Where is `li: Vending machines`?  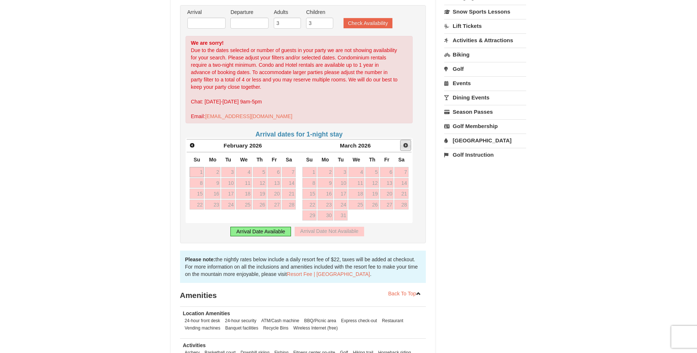 li: Vending machines is located at coordinates (202, 328).